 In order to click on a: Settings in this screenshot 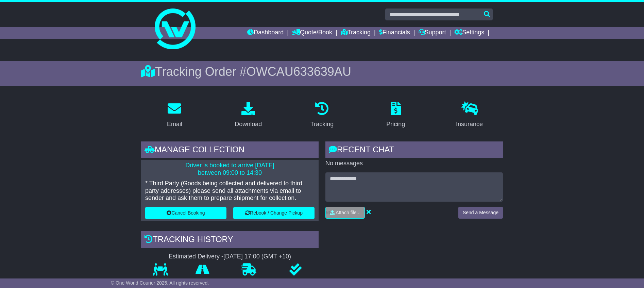, I will do `click(469, 33)`.